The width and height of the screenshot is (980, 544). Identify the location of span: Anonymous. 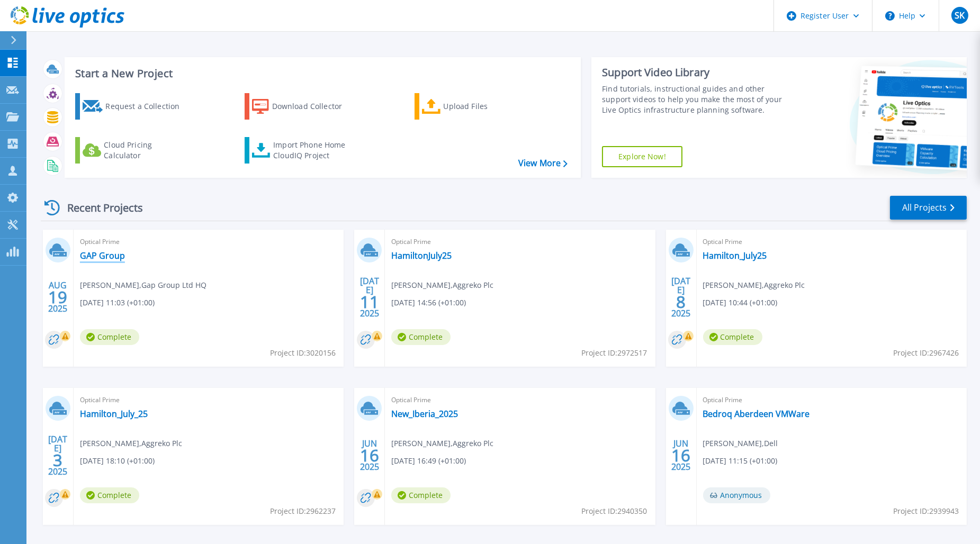
(736, 495).